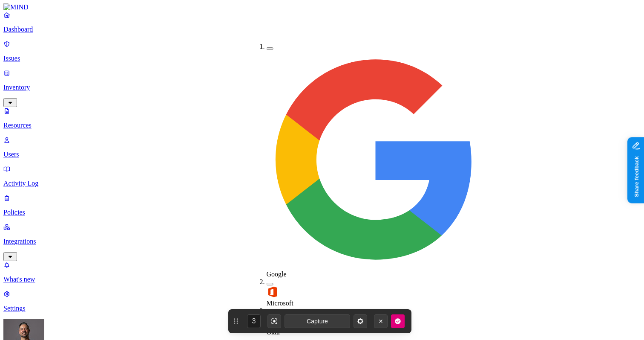  I want to click on a: Settings, so click(322, 301).